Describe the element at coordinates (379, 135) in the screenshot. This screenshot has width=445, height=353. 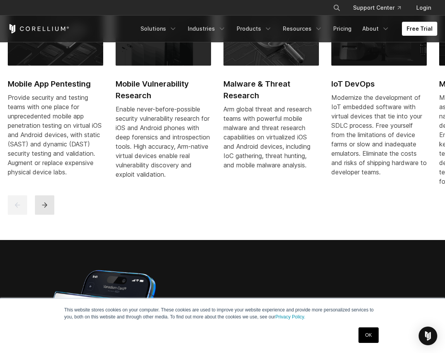
I see `div: Modernize the development of IoT embedded software with virtual devices that tie into your SDLC p...` at that location.